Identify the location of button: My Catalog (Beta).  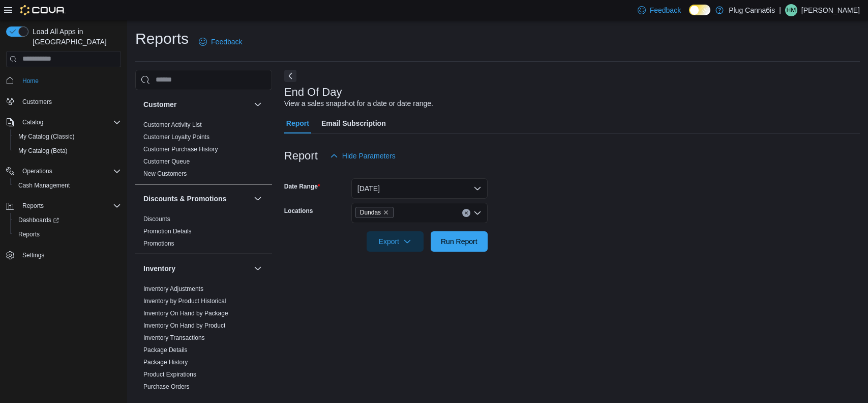
(67, 151).